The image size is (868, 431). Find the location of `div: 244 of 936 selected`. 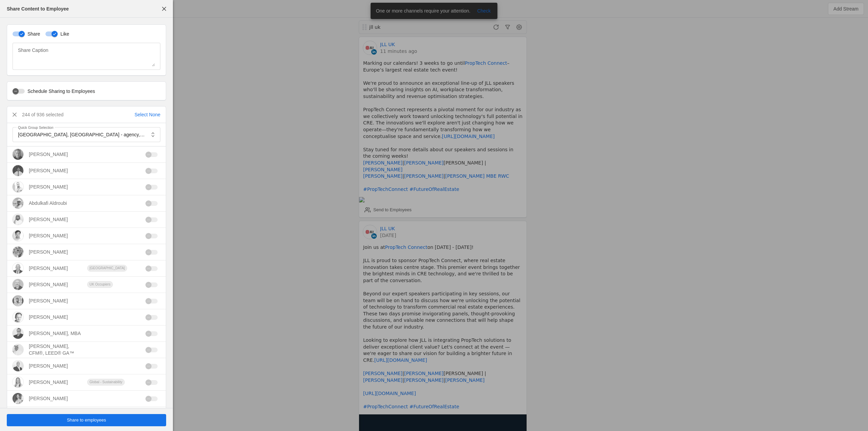

div: 244 of 936 selected is located at coordinates (43, 114).